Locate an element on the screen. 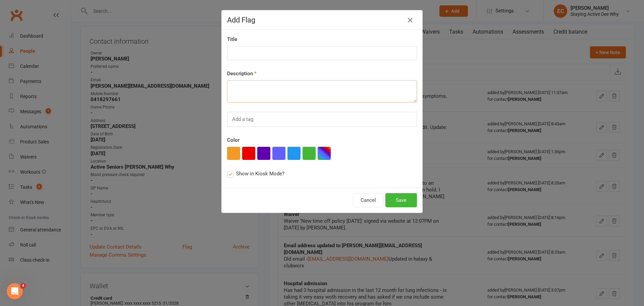 This screenshot has height=306, width=644. input: Add a tag is located at coordinates (243, 119).